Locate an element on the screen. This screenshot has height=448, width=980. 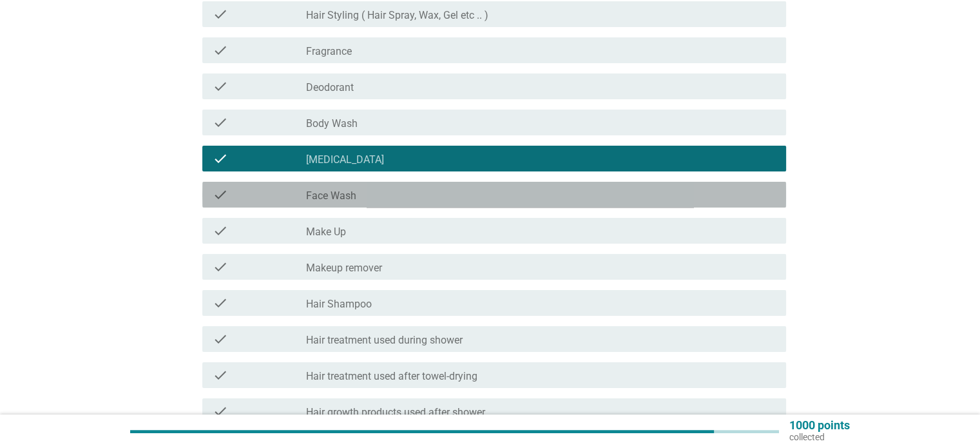
label: Face Wash is located at coordinates (331, 196).